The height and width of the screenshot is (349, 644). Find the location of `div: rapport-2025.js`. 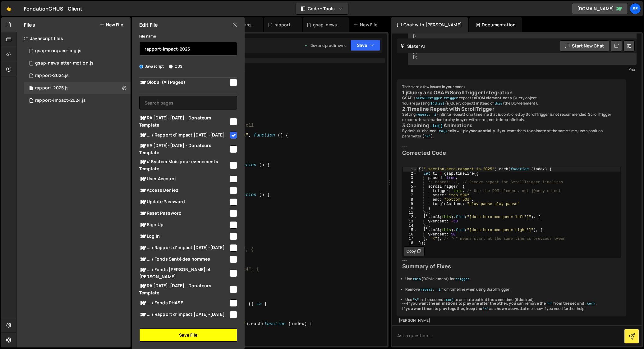

div: rapport-2025.js is located at coordinates (52, 88).